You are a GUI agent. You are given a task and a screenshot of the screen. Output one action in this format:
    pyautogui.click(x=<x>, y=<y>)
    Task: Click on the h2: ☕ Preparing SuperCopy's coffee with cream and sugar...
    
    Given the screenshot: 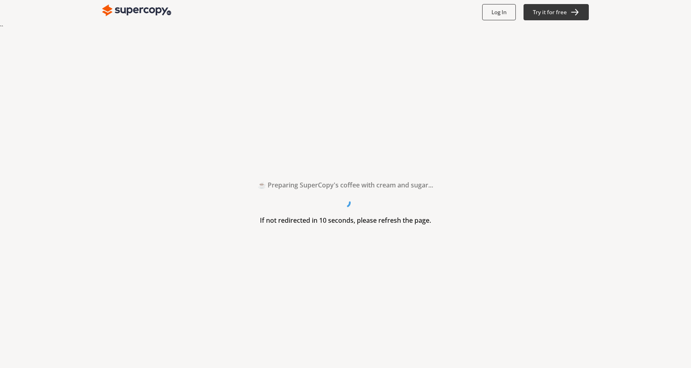 What is the action you would take?
    pyautogui.click(x=345, y=185)
    